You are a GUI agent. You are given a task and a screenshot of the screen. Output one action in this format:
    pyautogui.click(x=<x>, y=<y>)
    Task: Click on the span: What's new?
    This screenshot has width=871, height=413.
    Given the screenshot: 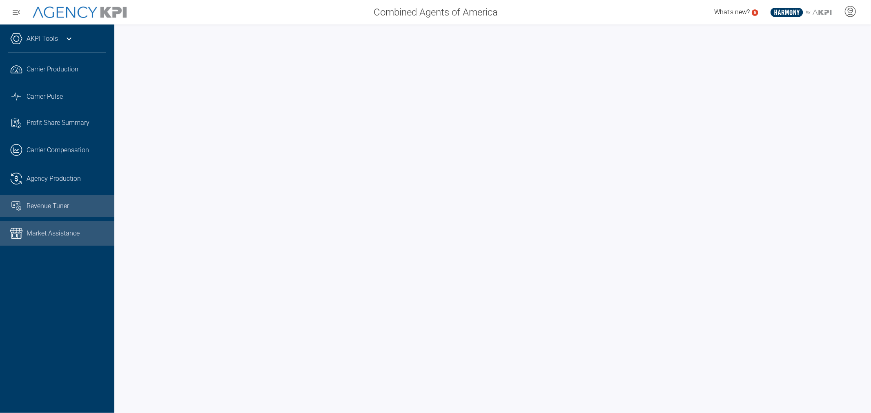 What is the action you would take?
    pyautogui.click(x=731, y=12)
    